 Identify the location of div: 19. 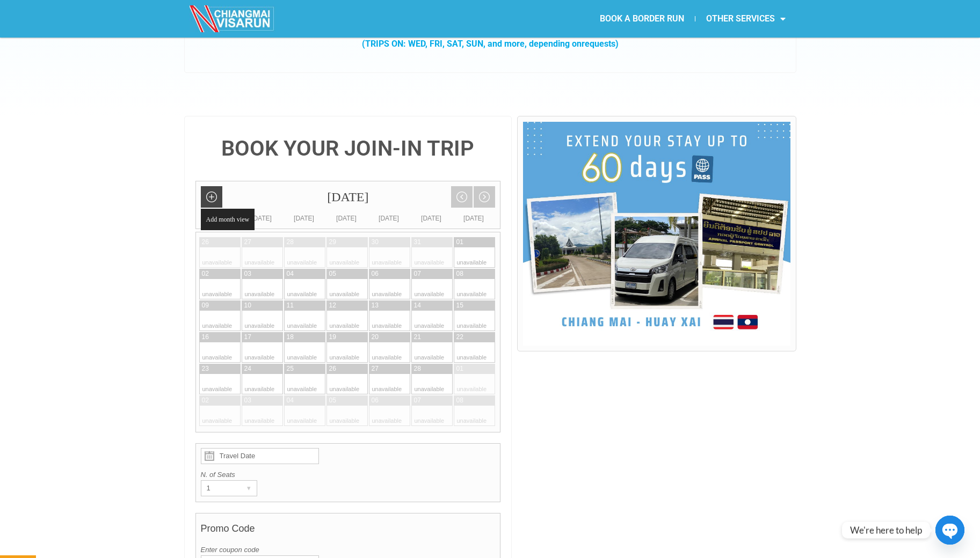
(332, 337).